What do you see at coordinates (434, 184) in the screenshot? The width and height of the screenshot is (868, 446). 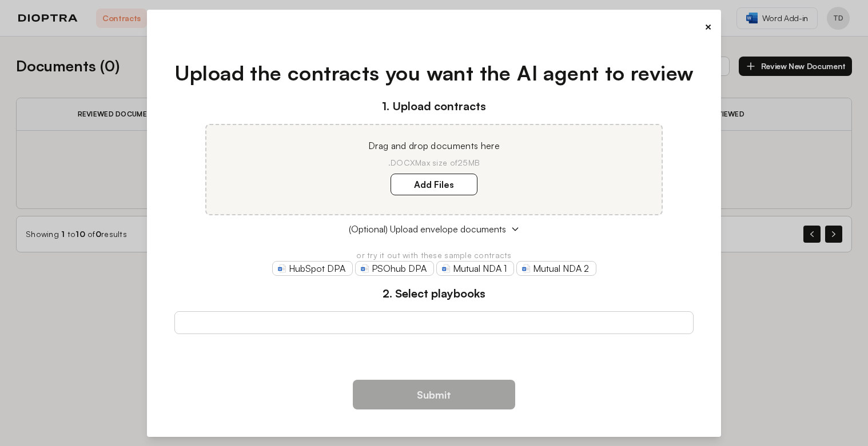 I see `label: Add Files` at bounding box center [434, 184].